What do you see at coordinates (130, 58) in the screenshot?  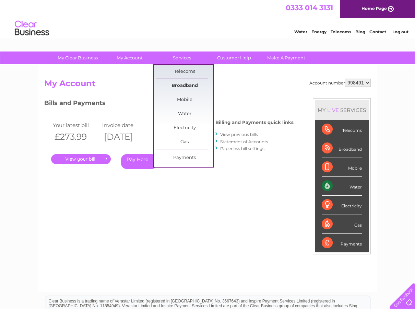 I see `a: My Account` at bounding box center [130, 58].